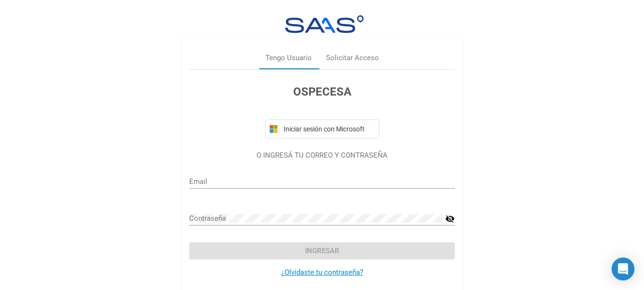 The width and height of the screenshot is (644, 290). What do you see at coordinates (323, 129) in the screenshot?
I see `button: Iniciar sesión con Microsoft` at bounding box center [323, 129].